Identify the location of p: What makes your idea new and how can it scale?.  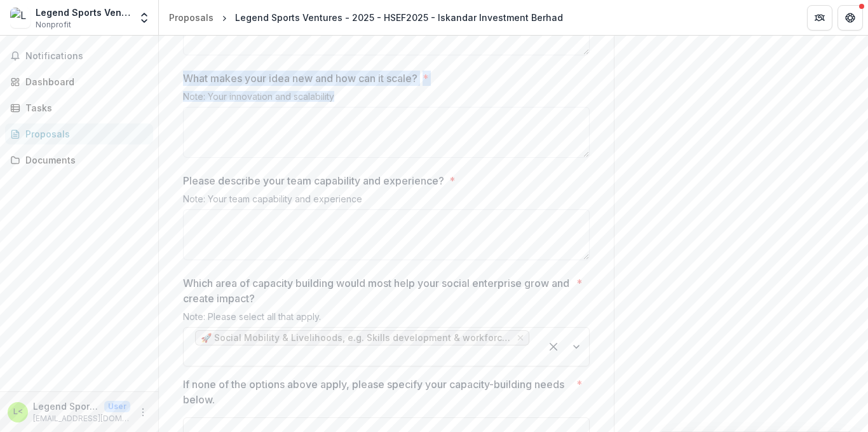
(300, 78).